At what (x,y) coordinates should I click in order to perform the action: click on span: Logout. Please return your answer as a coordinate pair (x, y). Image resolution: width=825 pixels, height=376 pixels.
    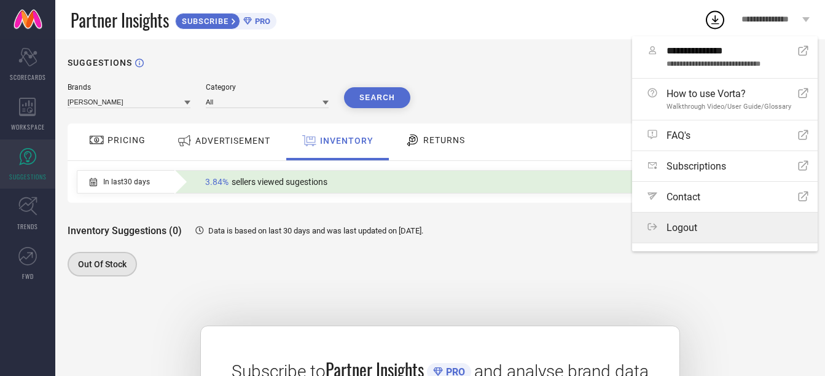
    Looking at the image, I should click on (682, 227).